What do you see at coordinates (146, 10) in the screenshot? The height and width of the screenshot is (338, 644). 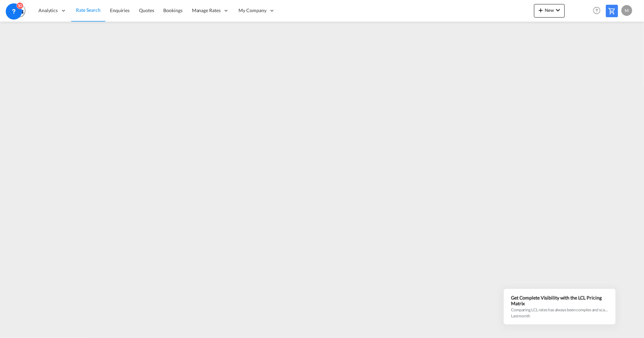 I see `span: Quotes` at bounding box center [146, 10].